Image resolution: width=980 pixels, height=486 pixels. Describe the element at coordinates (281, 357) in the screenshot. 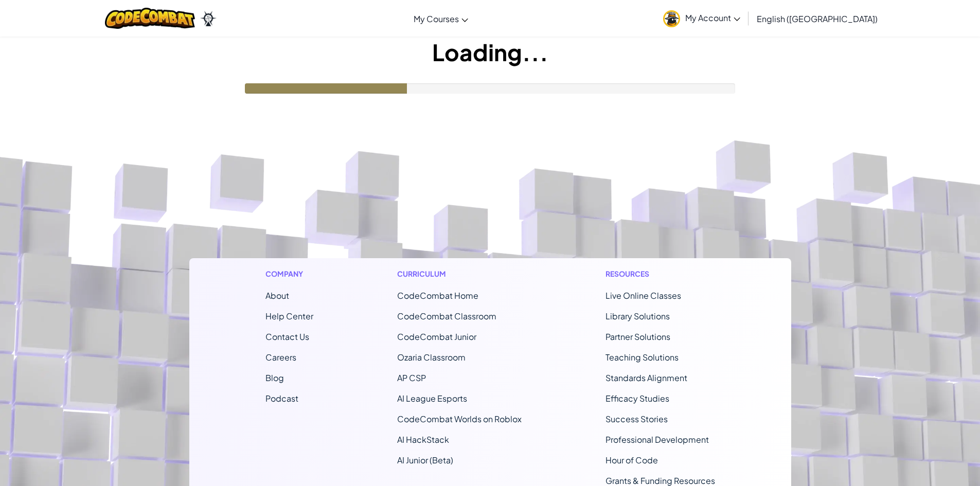

I see `a: Careers` at that location.